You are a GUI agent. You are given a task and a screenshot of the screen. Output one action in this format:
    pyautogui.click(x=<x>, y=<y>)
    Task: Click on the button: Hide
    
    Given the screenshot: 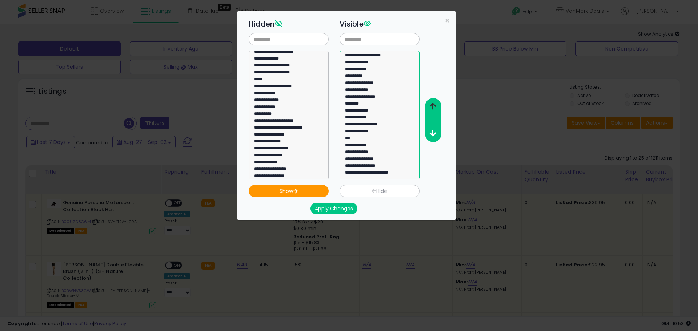 What is the action you would take?
    pyautogui.click(x=380, y=191)
    